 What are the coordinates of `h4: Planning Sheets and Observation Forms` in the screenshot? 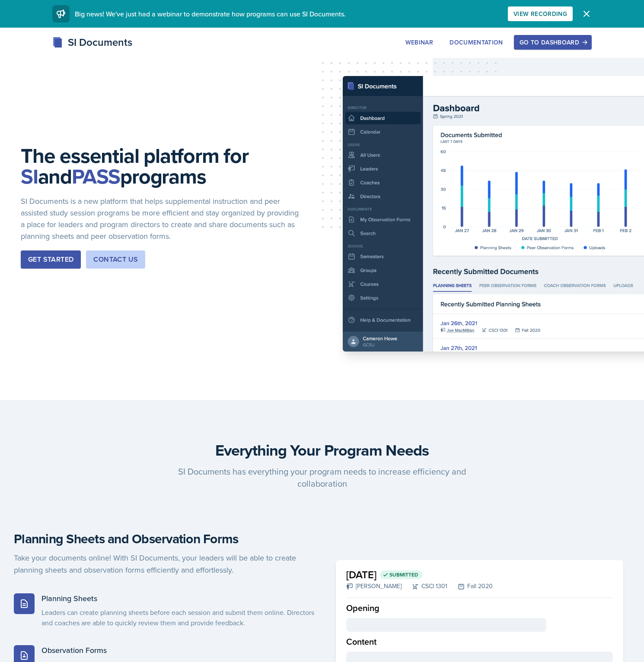 It's located at (164, 539).